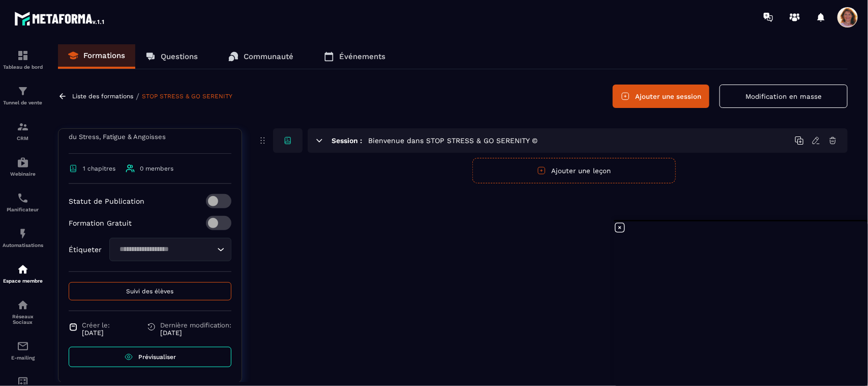 This screenshot has width=868, height=386. What do you see at coordinates (23, 66) in the screenshot?
I see `p: Tableau de bord` at bounding box center [23, 66].